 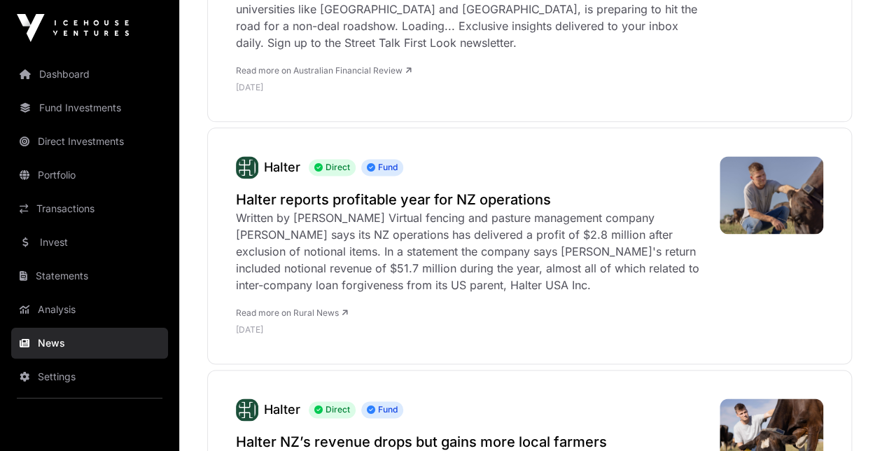 I want to click on a: Analysis, so click(x=90, y=309).